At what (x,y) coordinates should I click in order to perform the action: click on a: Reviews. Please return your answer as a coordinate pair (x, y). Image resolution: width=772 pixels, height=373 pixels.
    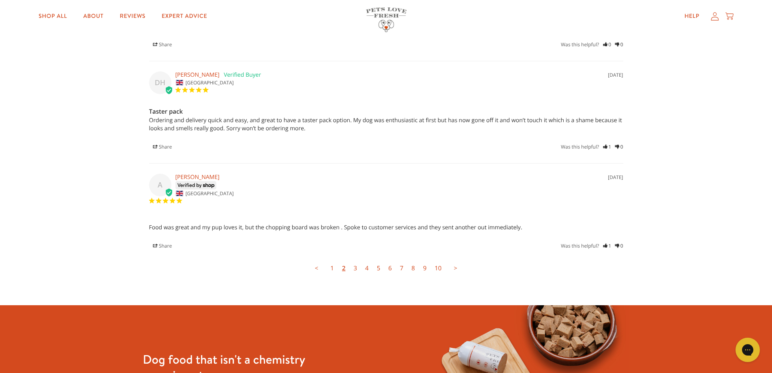
    Looking at the image, I should click on (133, 16).